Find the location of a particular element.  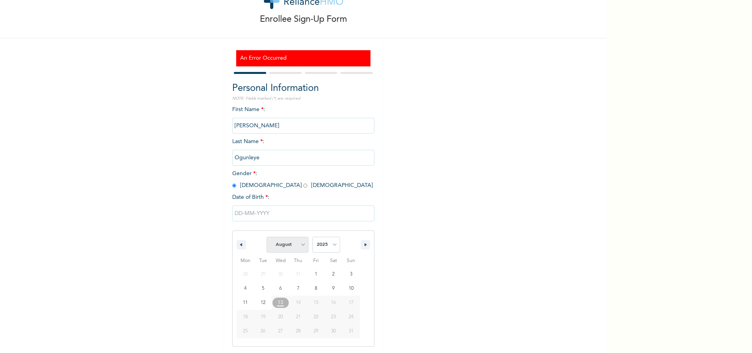

span: Thu is located at coordinates (298, 261).